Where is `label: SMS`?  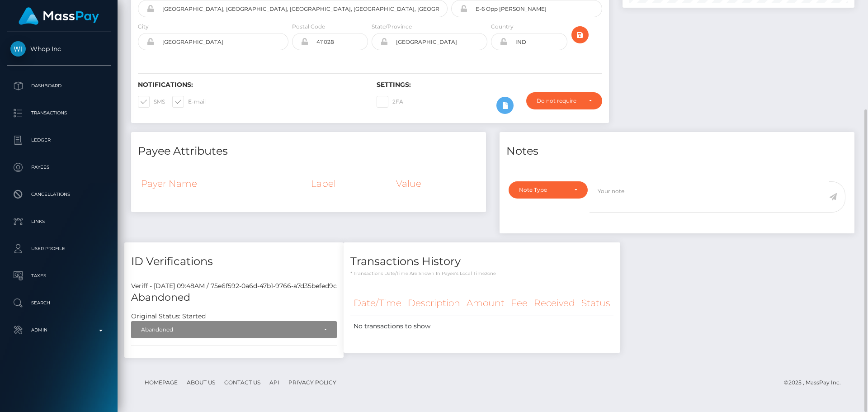 label: SMS is located at coordinates (151, 102).